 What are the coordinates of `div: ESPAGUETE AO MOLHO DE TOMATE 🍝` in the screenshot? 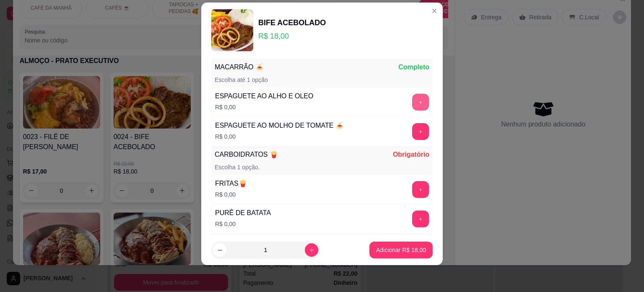 It's located at (279, 126).